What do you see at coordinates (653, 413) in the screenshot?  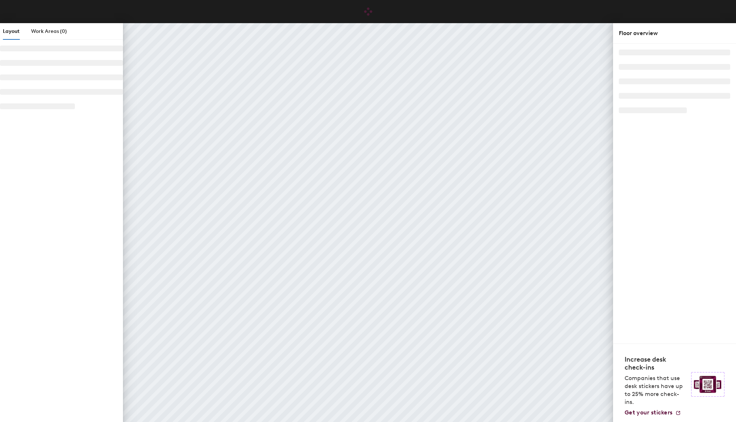 I see `a: Get your stickers` at bounding box center [653, 413].